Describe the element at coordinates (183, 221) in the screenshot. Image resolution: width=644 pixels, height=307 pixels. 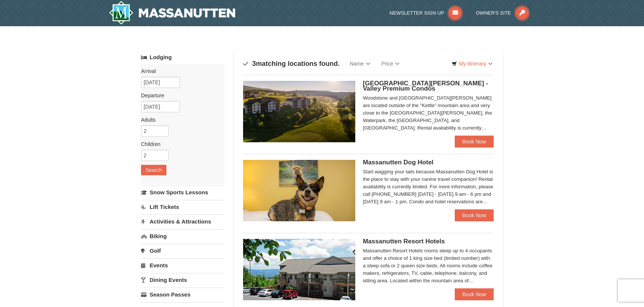
I see `a: Activities & Attractions` at that location.